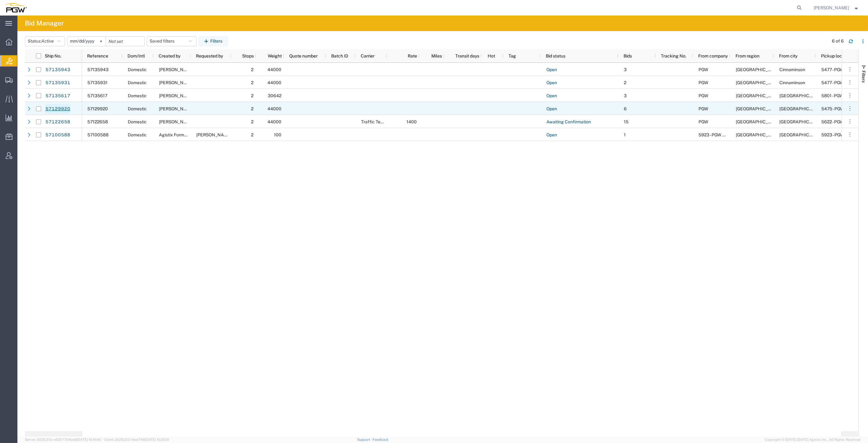 The image size is (868, 443). What do you see at coordinates (788, 56) in the screenshot?
I see `span: From city` at bounding box center [788, 56].